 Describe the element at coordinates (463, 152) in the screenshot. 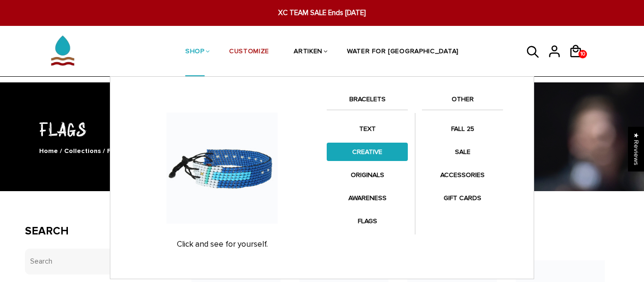

I see `a: SALE` at that location.